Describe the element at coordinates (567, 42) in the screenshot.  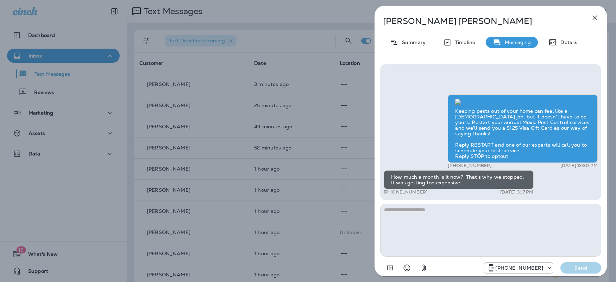
I see `p: Details` at that location.